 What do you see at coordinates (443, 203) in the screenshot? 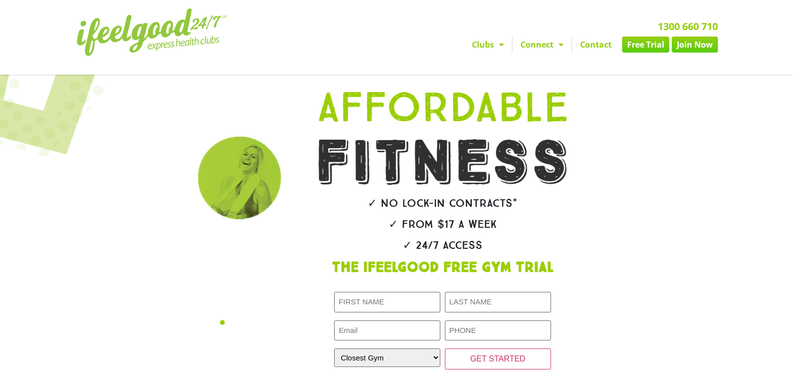
I see `h2: ✓ No lock-in contracts*` at bounding box center [443, 203].